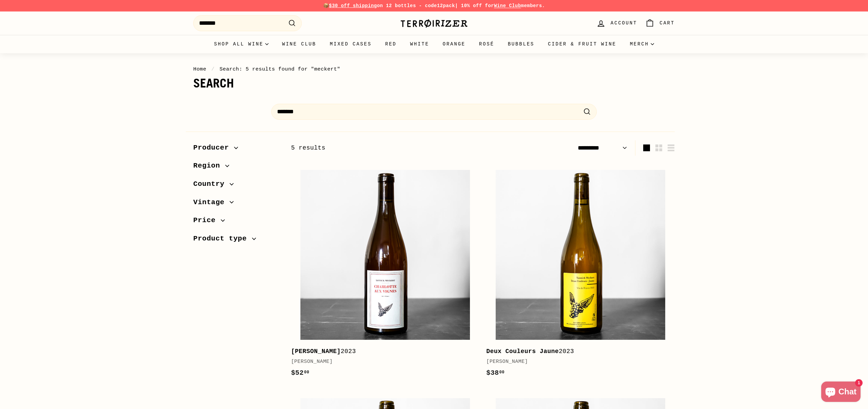 This screenshot has width=868, height=409. What do you see at coordinates (211, 184) in the screenshot?
I see `span: Country` at bounding box center [211, 184].